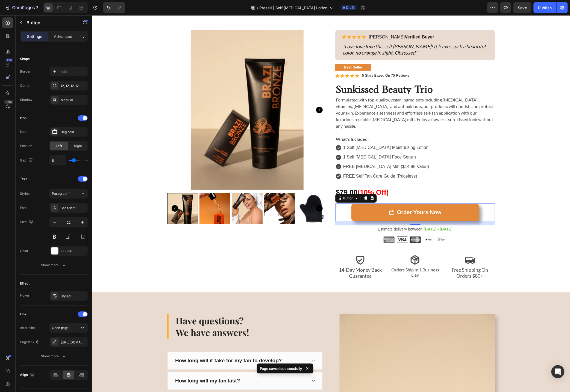 The height and width of the screenshot is (392, 570). I want to click on span: Save, so click(523, 7).